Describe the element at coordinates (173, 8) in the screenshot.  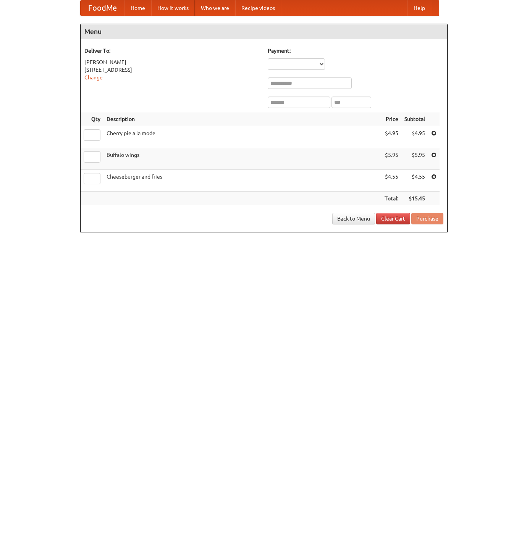
I see `a: How it works` at that location.